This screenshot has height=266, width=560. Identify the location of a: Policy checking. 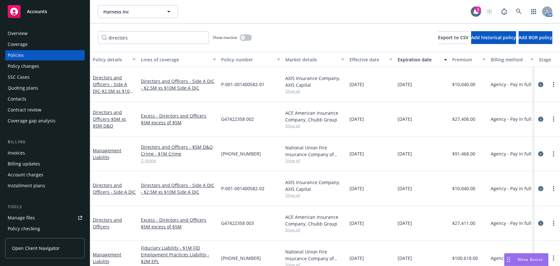
(45, 228).